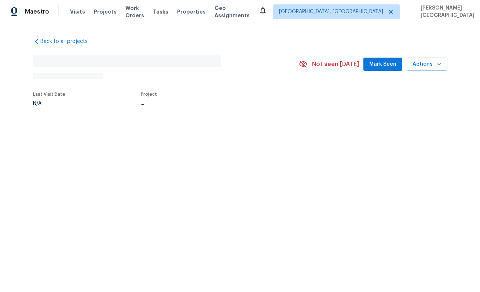 This screenshot has height=292, width=480. Describe the element at coordinates (149, 94) in the screenshot. I see `span: Project` at that location.